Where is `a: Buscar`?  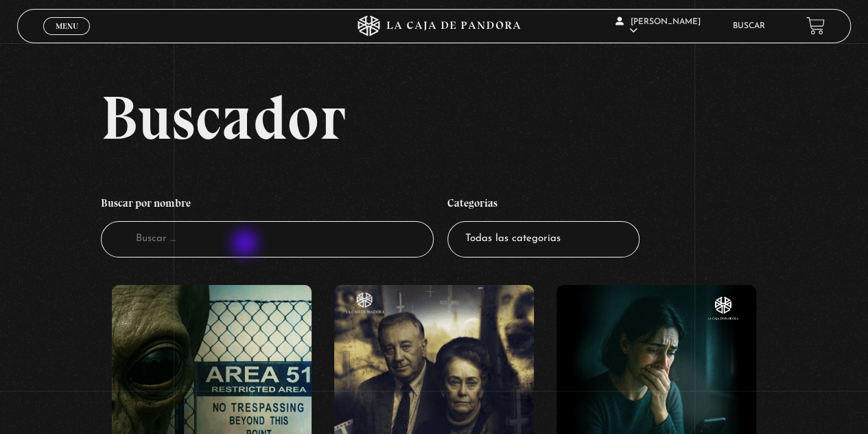 a: Buscar is located at coordinates (749, 26).